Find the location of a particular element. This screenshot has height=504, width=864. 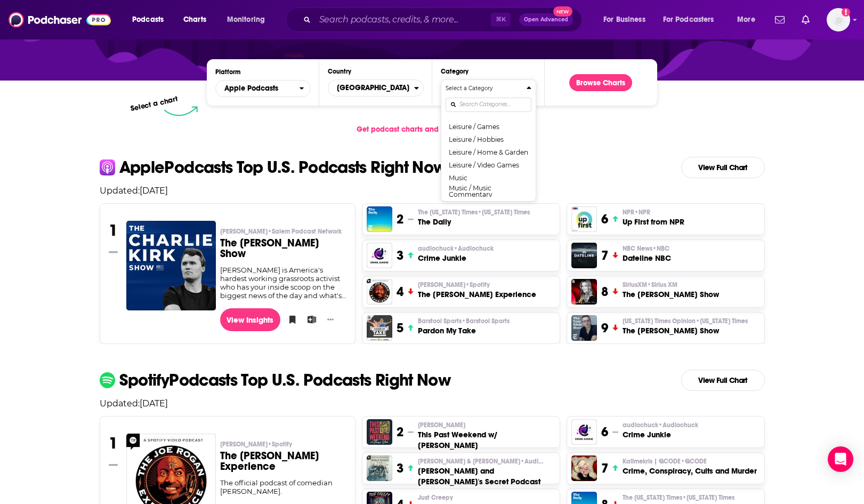

h3: Crime Junkie is located at coordinates (456, 258).